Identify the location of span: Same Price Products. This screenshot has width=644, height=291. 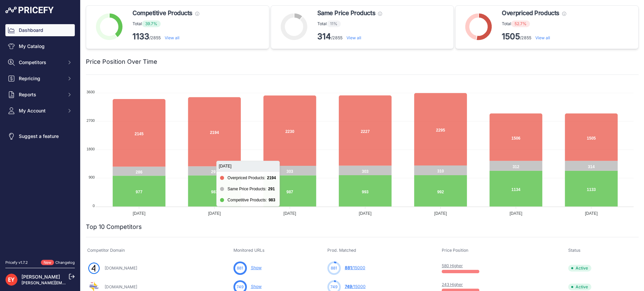
(346, 13).